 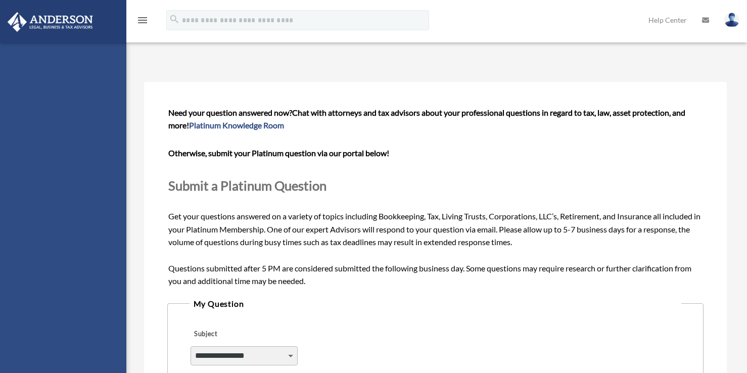 What do you see at coordinates (143, 20) in the screenshot?
I see `i: menu` at bounding box center [143, 20].